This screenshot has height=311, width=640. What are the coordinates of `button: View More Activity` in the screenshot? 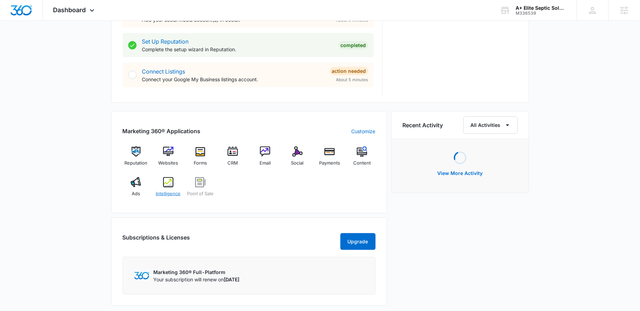 It's located at (460, 173).